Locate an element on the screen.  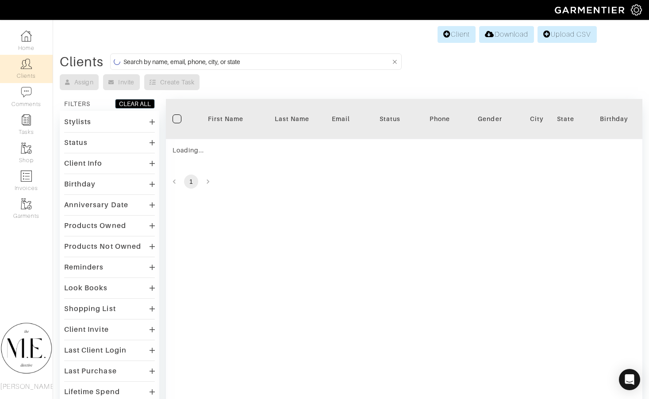
a: Client is located at coordinates (456, 34).